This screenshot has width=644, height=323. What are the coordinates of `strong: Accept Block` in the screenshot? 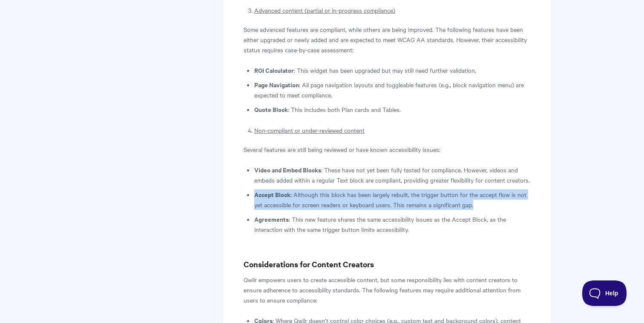 It's located at (272, 194).